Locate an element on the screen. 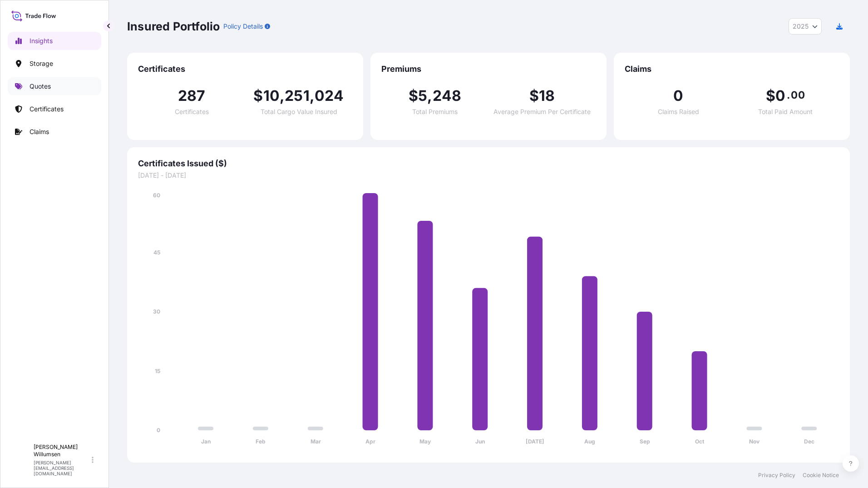 The height and width of the screenshot is (488, 868). p: Privacy Policy is located at coordinates (777, 475).